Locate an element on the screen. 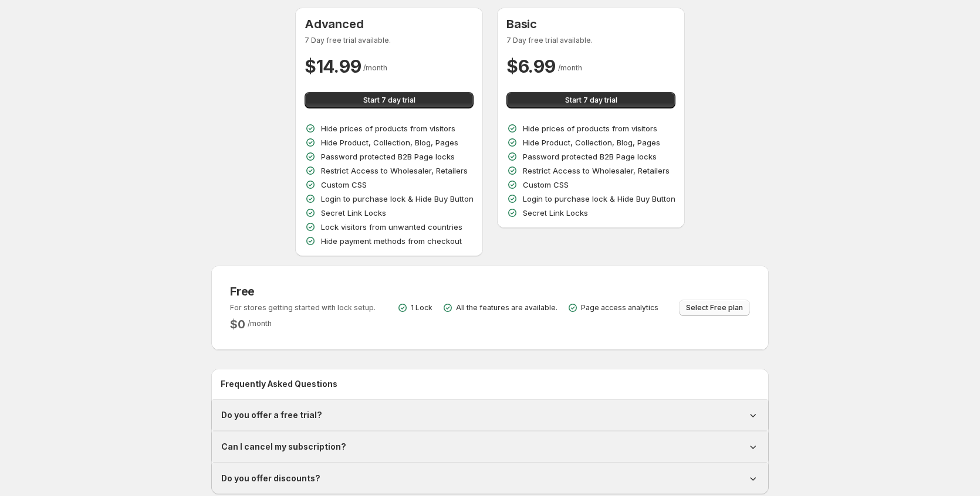  h1: Can I cancel my subscription? is located at coordinates (283, 447).